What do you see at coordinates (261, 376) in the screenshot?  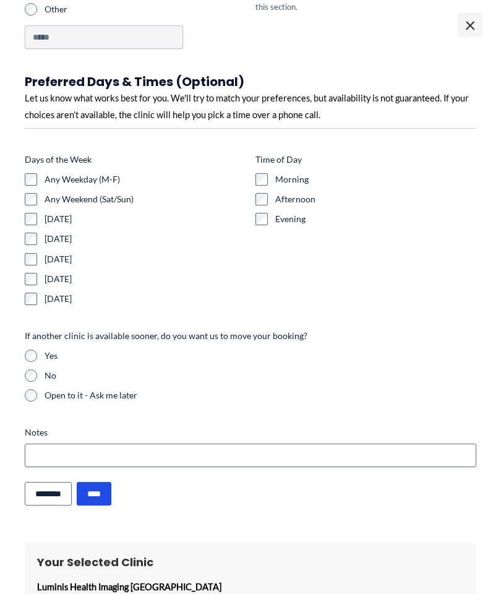 I see `label: No` at bounding box center [261, 376].